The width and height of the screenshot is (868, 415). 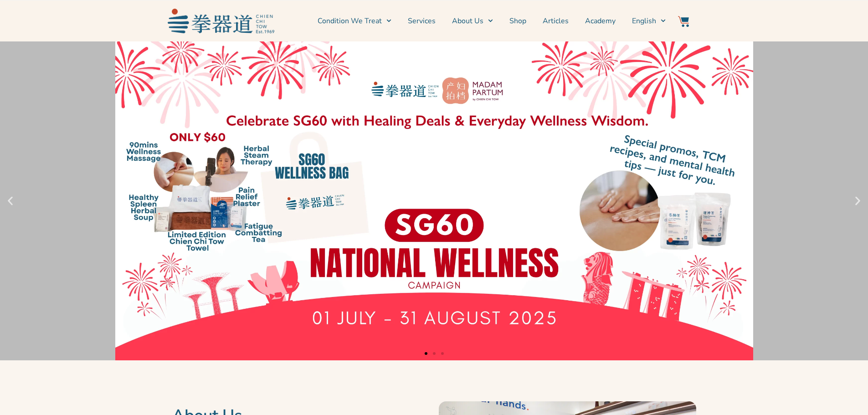 I want to click on span: Go to slide 2, so click(x=434, y=354).